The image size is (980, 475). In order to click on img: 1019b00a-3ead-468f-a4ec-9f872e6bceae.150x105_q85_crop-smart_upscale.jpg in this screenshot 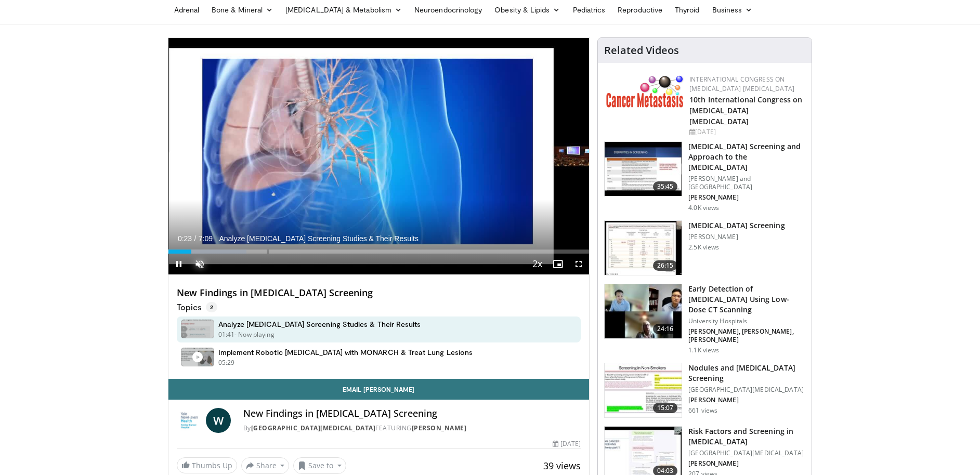, I will do `click(643, 169)`.